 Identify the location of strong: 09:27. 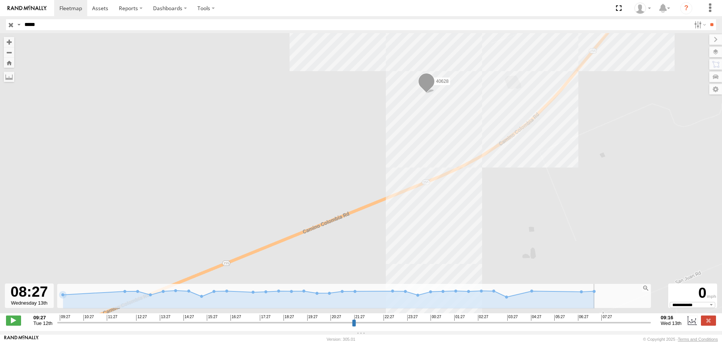
(43, 317).